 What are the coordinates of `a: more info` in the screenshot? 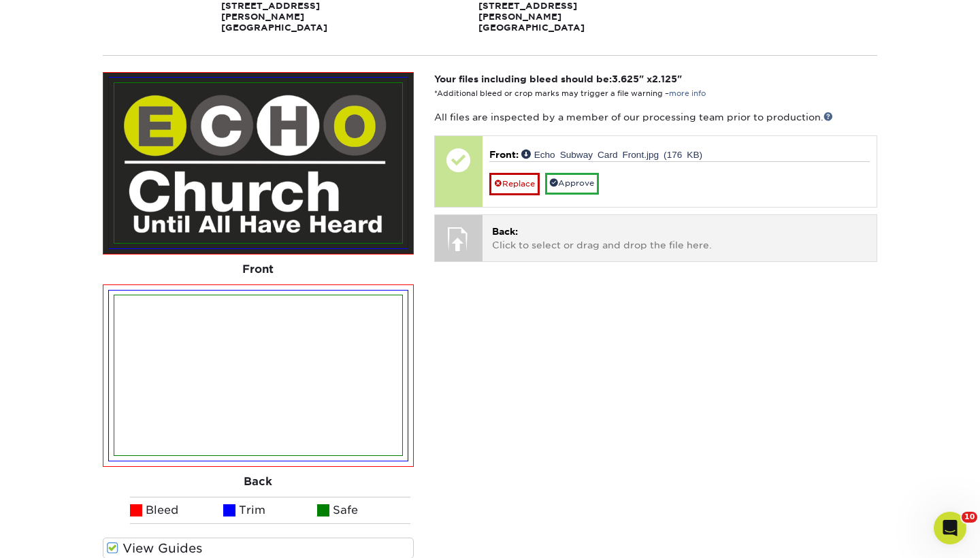 It's located at (687, 93).